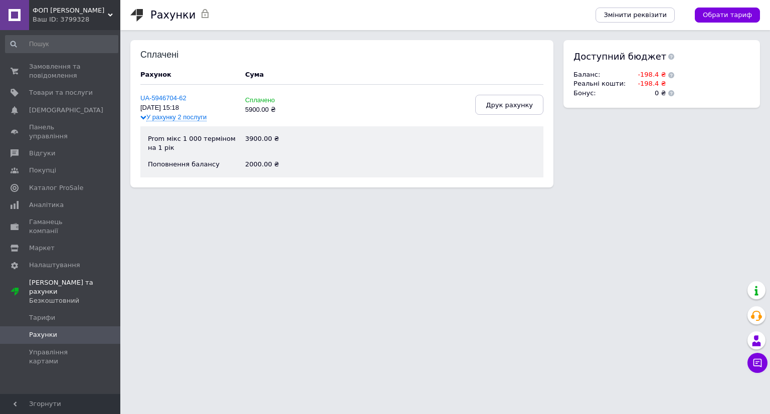  What do you see at coordinates (277, 100) in the screenshot?
I see `div: Сплачено` at bounding box center [277, 100].